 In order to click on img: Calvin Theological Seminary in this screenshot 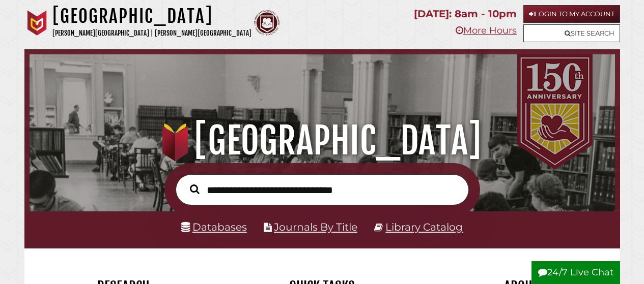, I will do `click(266, 23)`.